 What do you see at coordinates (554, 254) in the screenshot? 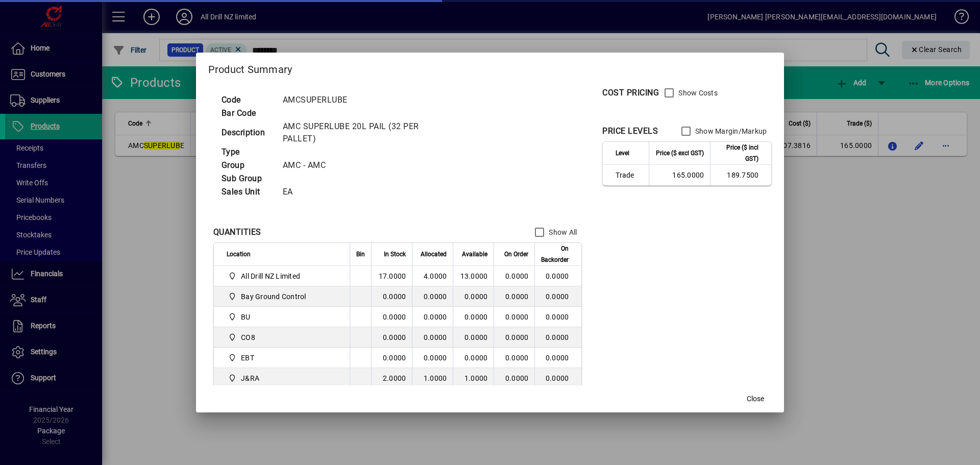
I see `span: On Backorder` at bounding box center [554, 254].